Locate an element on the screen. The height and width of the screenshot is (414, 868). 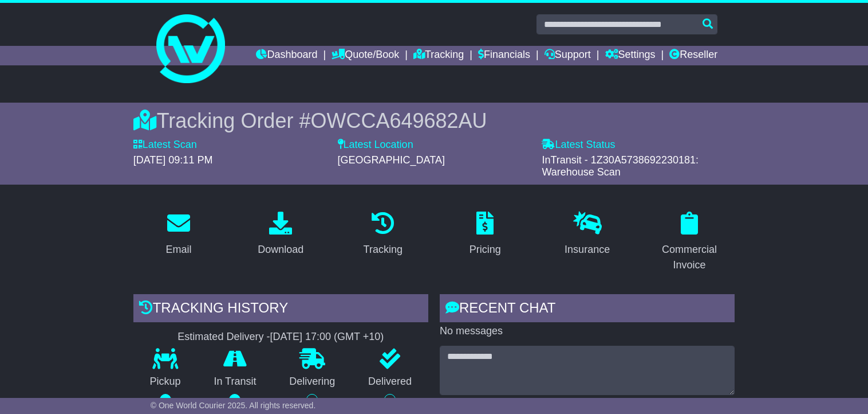
a: Email is located at coordinates (178, 234).